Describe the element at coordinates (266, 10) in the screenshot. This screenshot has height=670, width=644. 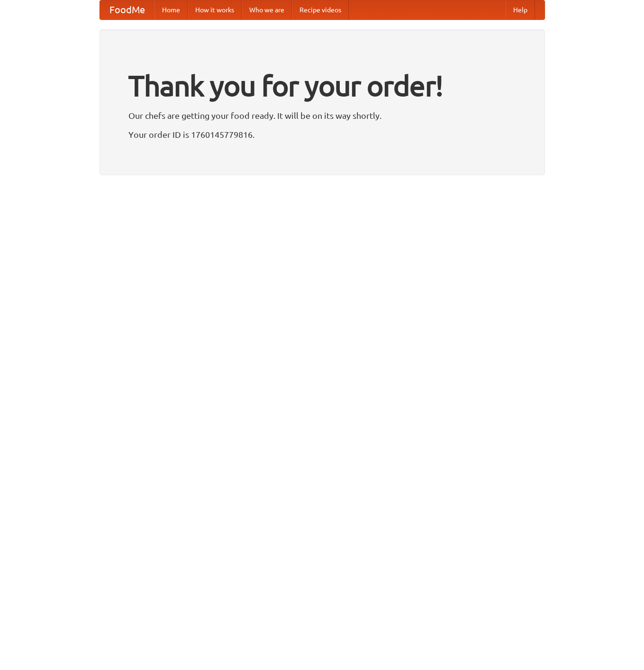
I see `a: Who we are` at that location.